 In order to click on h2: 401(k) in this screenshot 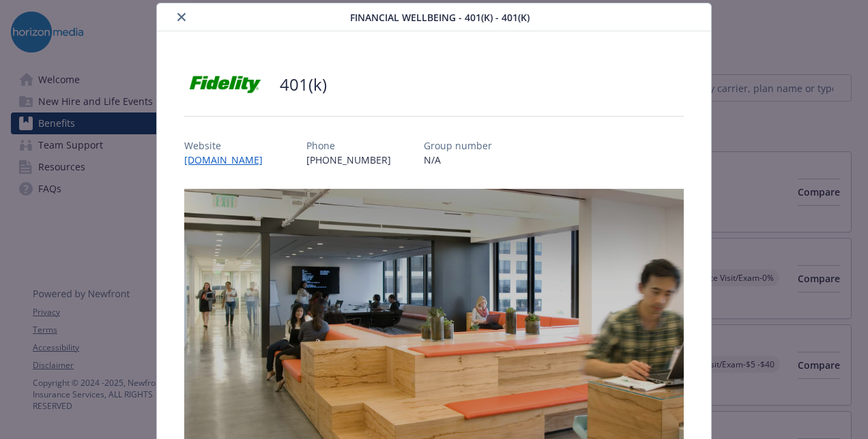, I will do `click(303, 85)`.